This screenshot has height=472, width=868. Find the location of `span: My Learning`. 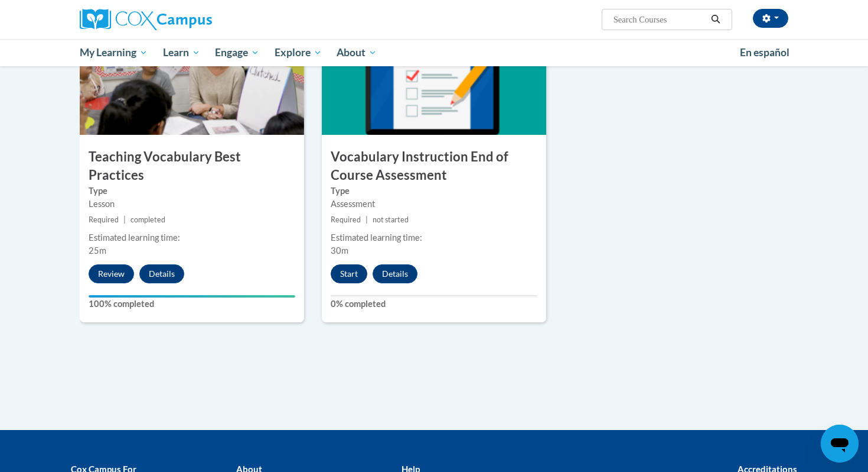

span: My Learning is located at coordinates (113, 53).